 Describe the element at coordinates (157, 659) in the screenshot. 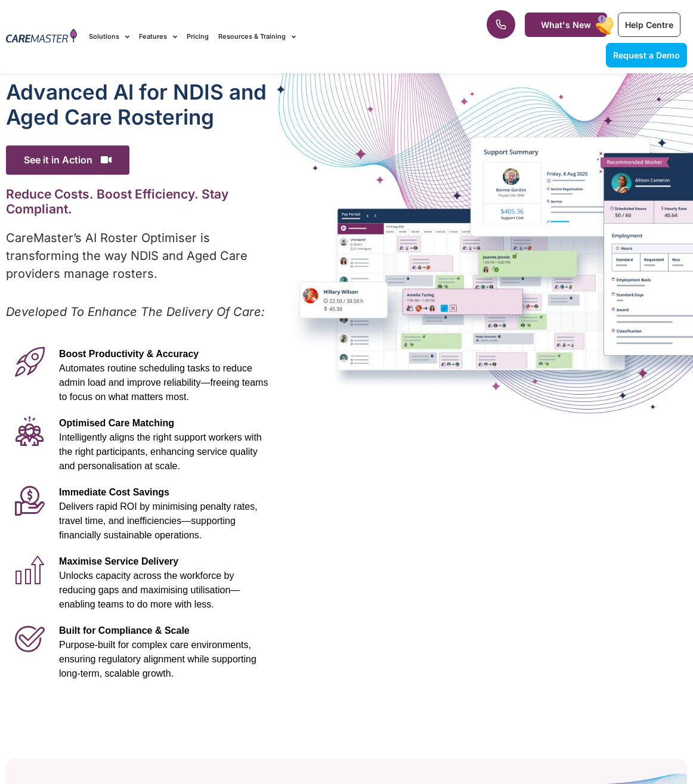

I see `span: Purpose-built for complex care environments, ensuring regulatory alignment while supporting long-...` at that location.